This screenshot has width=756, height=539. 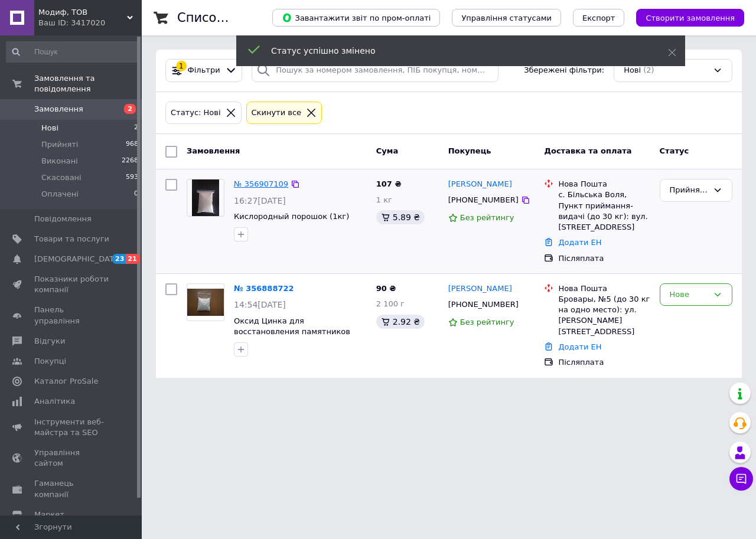 What do you see at coordinates (389, 183) in the screenshot?
I see `span: 107 ₴` at bounding box center [389, 183].